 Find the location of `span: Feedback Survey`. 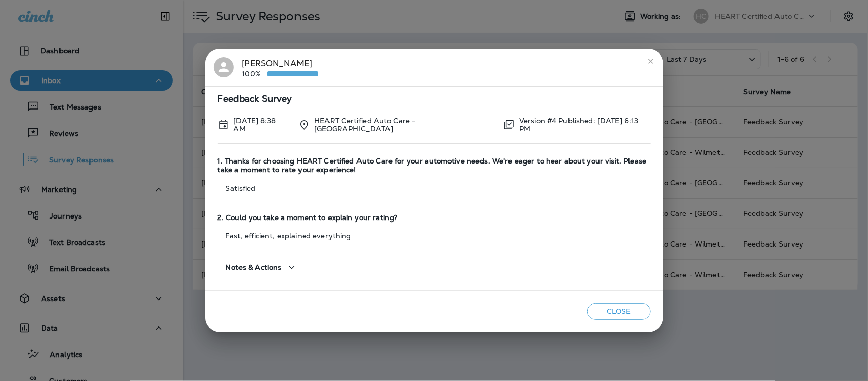

span: Feedback Survey is located at coordinates (434, 99).